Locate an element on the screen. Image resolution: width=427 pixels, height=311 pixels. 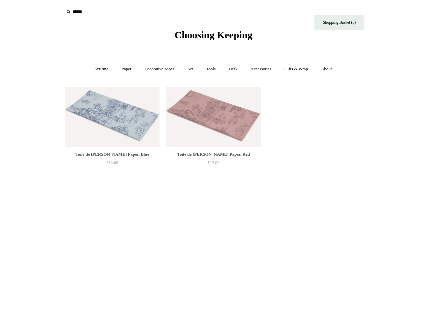
a: Tools is located at coordinates (211, 69).